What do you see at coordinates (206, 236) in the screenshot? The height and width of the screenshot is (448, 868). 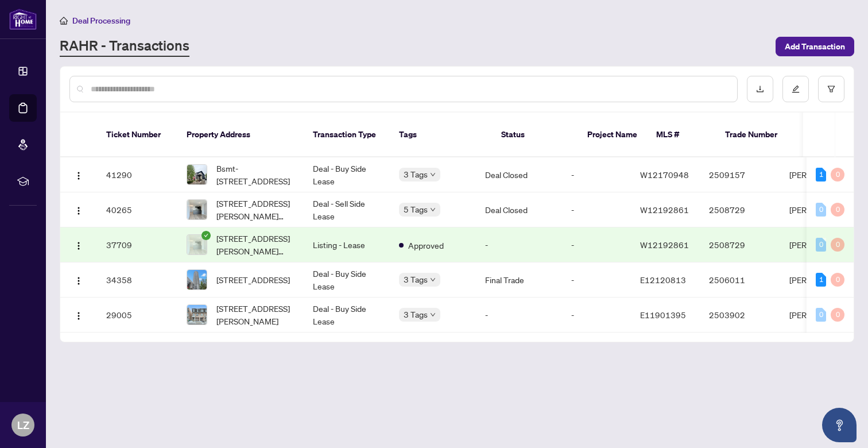 I see `span: check-circle` at bounding box center [206, 236].